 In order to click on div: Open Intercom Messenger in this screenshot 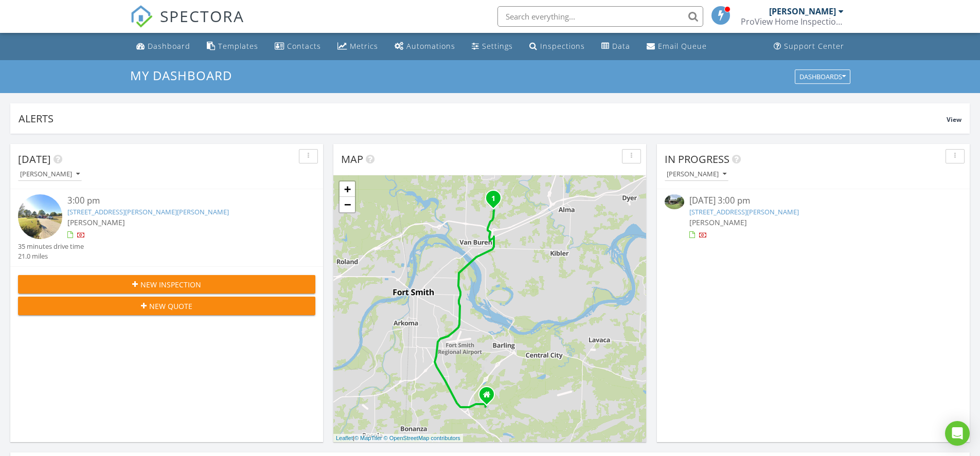, I will do `click(957, 433)`.